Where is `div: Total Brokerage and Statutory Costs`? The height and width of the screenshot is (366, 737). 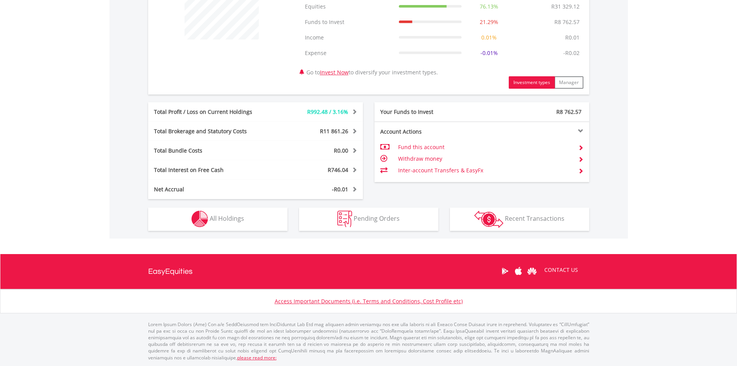
div: Total Brokerage and Statutory Costs is located at coordinates (211, 131).